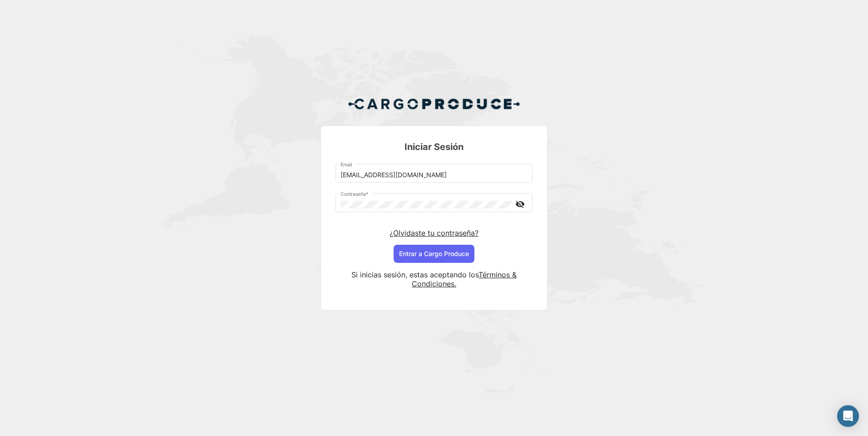 The width and height of the screenshot is (868, 436). Describe the element at coordinates (848, 417) in the screenshot. I see `div: Abrir Intercom Messenger` at that location.